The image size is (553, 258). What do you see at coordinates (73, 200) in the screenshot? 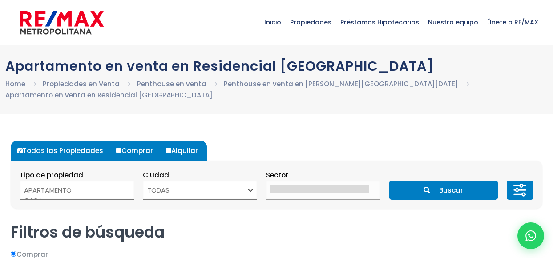
I see `option: CASA` at bounding box center [73, 200].